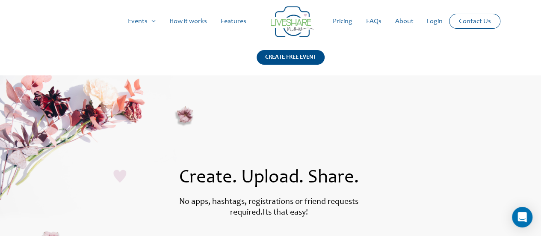  I want to click on label: Its that easy!, so click(285, 213).